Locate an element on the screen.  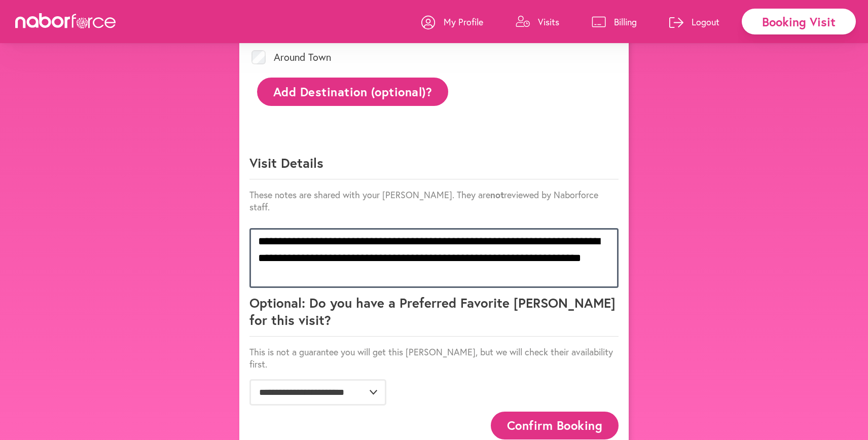
button: Confirm Booking is located at coordinates (555, 425).